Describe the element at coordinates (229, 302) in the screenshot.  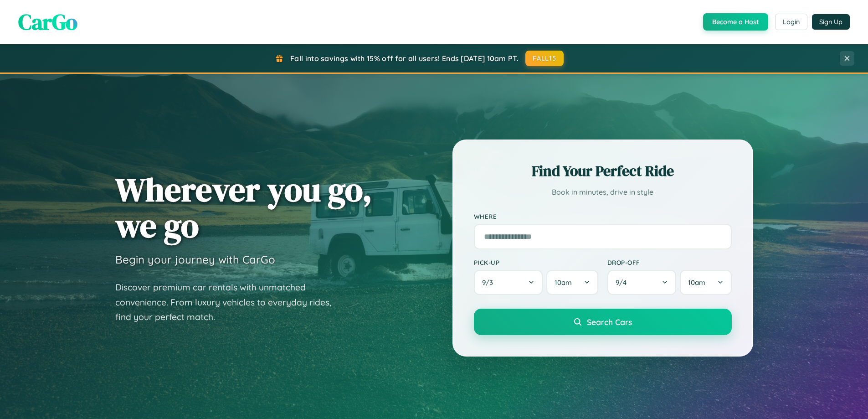
I see `p: Discover premium car rentals with unmatched convenience. From luxury vehicles to everyday rides, ...` at that location.